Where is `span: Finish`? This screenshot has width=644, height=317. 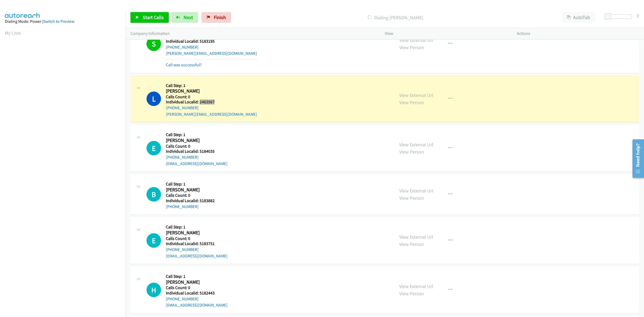 span: Finish is located at coordinates (220, 17).